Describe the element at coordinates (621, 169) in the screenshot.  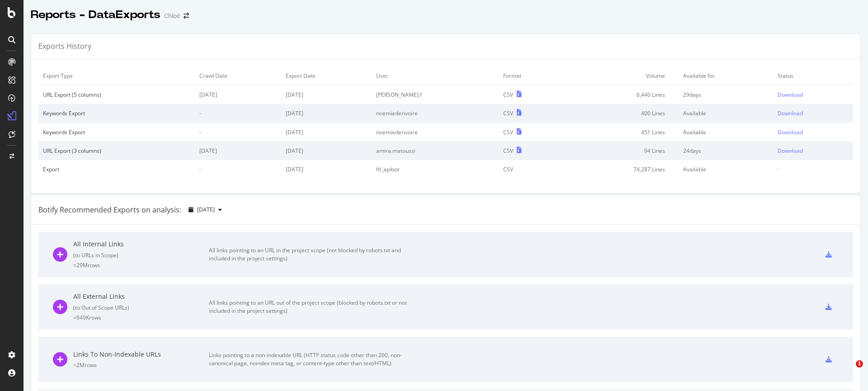
I see `td: 74,287 Lines` at that location.